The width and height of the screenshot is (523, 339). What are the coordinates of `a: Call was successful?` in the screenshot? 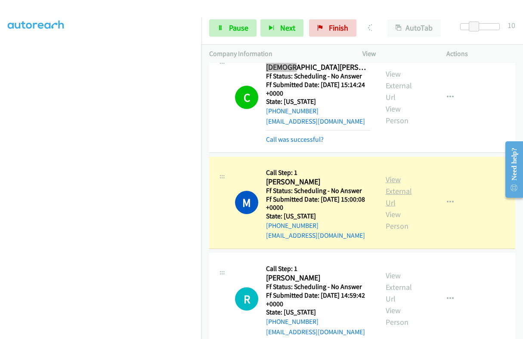 It's located at (295, 139).